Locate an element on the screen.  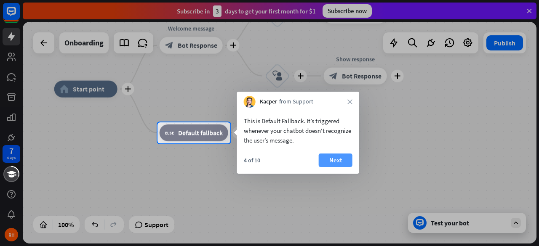
div: This is Default Fallback. It’s triggered whenever your chatbot doesn't recognize the user’s message. is located at coordinates (298, 131).